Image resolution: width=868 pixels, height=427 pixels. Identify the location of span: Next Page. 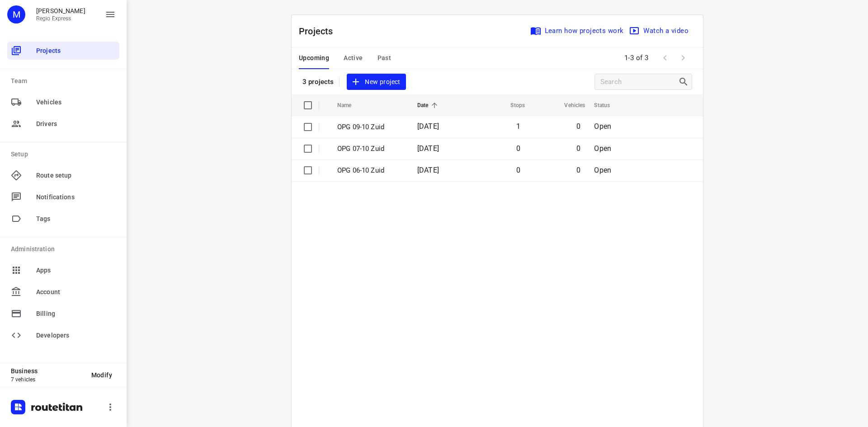
(683, 58).